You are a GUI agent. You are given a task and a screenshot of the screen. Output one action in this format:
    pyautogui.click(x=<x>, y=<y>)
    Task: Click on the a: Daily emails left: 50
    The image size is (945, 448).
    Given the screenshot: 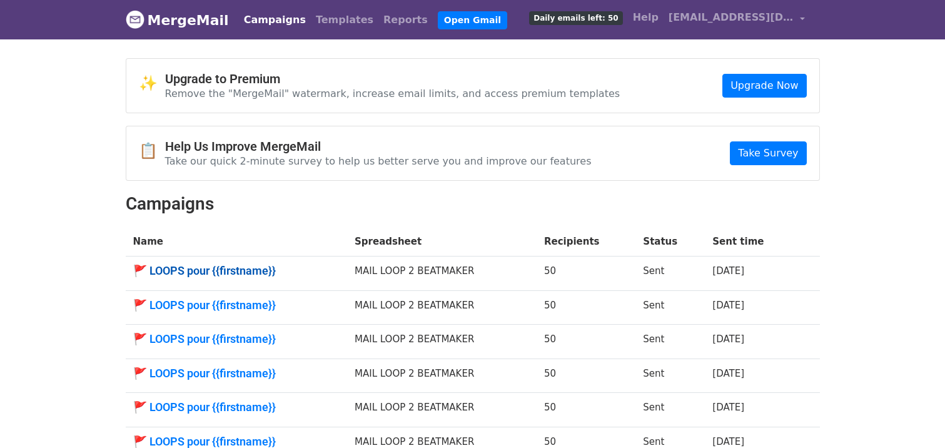 What is the action you would take?
    pyautogui.click(x=575, y=18)
    